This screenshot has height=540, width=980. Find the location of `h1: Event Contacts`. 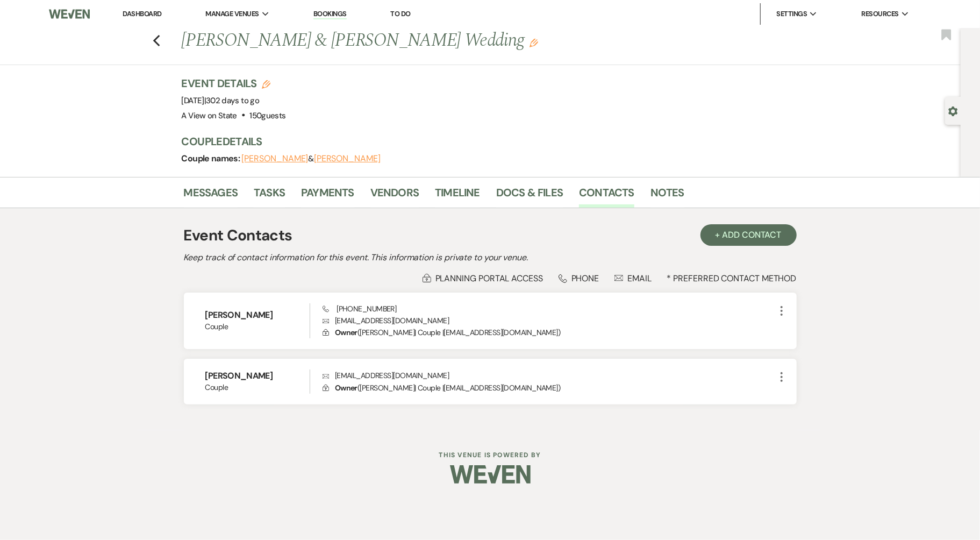

h1: Event Contacts is located at coordinates (238, 235).